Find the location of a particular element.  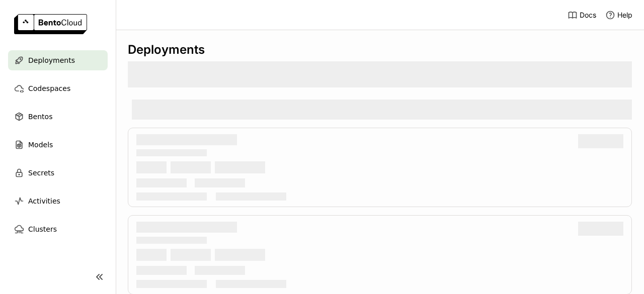

a: Secrets is located at coordinates (58, 172).